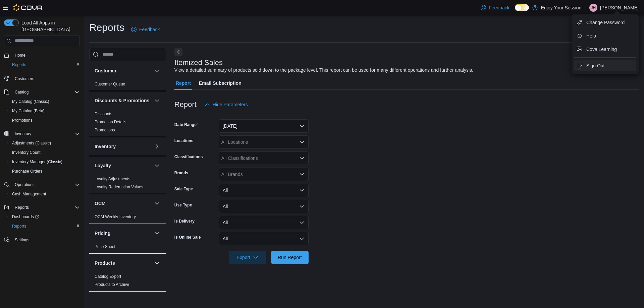  Describe the element at coordinates (23, 134) in the screenshot. I see `span: Inventory` at that location.